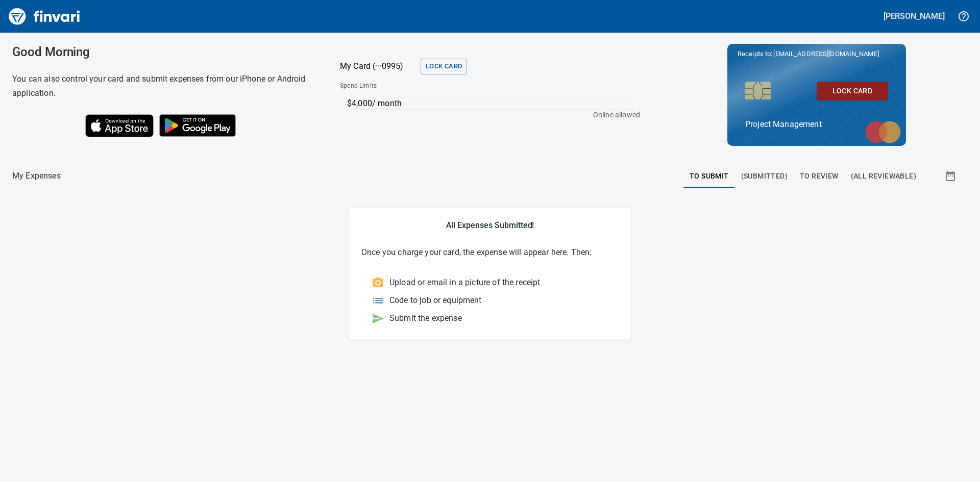 This screenshot has height=482, width=980. I want to click on p: Once you charge your card, the expense will appear here. Then:, so click(490, 253).